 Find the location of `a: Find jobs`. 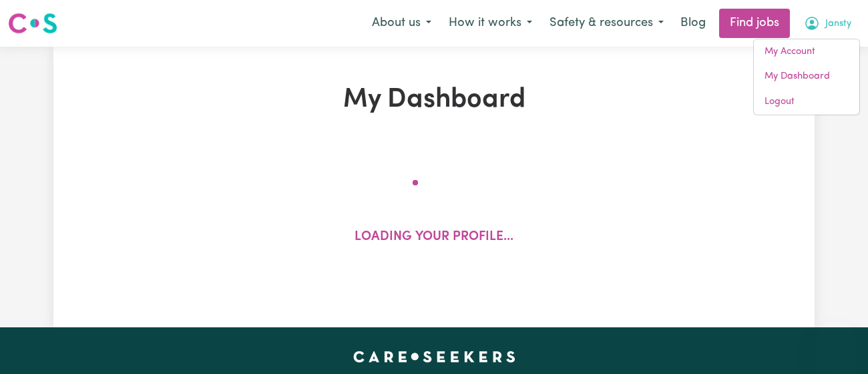

a: Find jobs is located at coordinates (755, 23).